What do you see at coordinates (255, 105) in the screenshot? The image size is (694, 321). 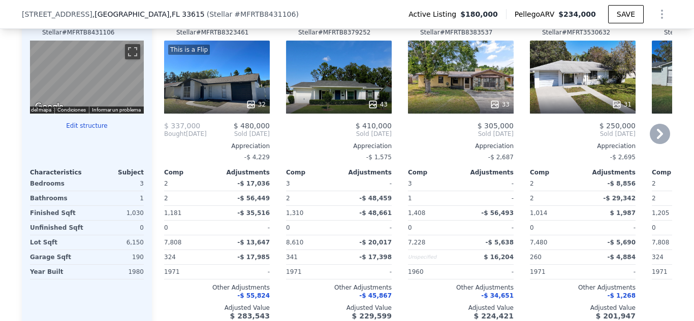 I see `div: 32` at bounding box center [255, 105].